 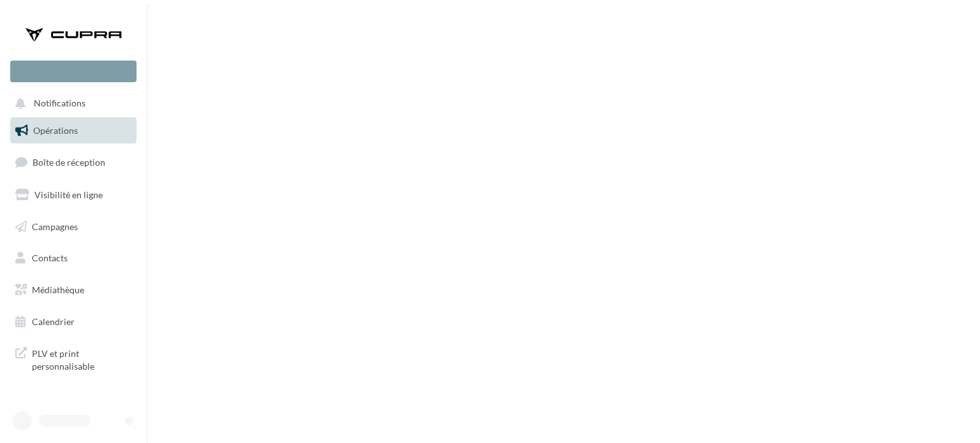 I want to click on a: PLV et print personnalisable, so click(x=73, y=358).